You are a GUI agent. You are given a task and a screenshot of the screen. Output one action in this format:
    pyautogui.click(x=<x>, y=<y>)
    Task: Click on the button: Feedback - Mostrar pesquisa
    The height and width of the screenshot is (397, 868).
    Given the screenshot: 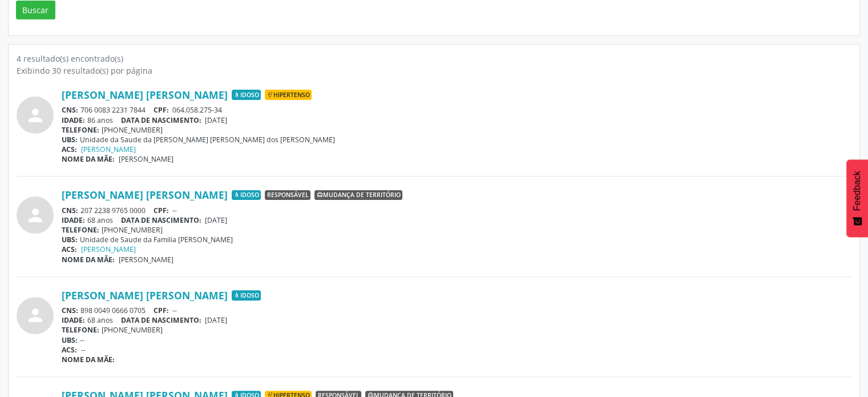 What is the action you would take?
    pyautogui.click(x=857, y=198)
    